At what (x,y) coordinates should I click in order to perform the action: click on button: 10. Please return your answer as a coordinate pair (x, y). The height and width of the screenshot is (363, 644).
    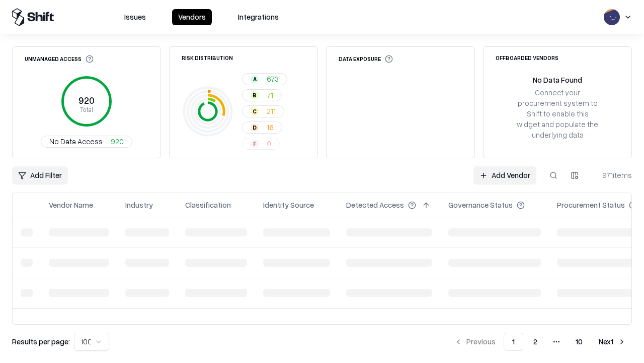
    Looking at the image, I should click on (579, 341).